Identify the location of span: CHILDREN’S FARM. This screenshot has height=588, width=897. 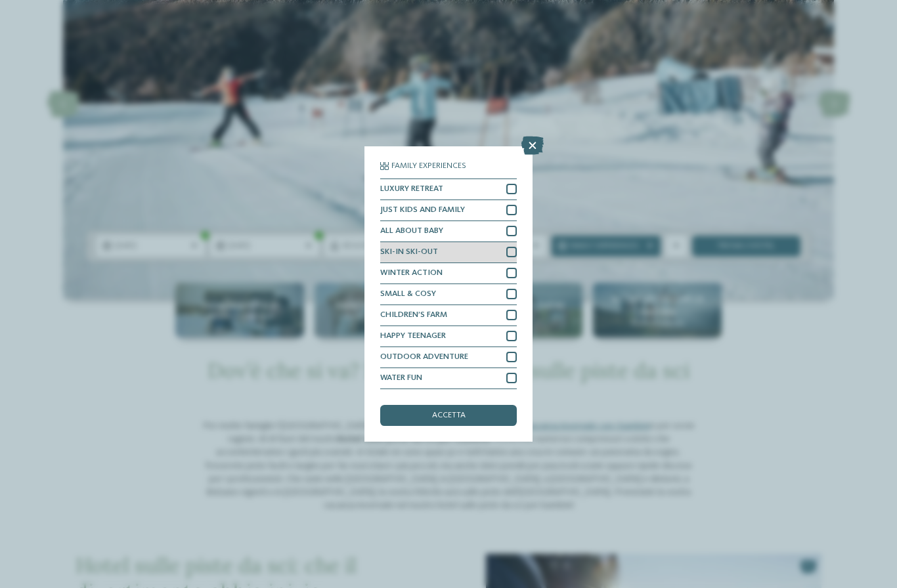
(413, 315).